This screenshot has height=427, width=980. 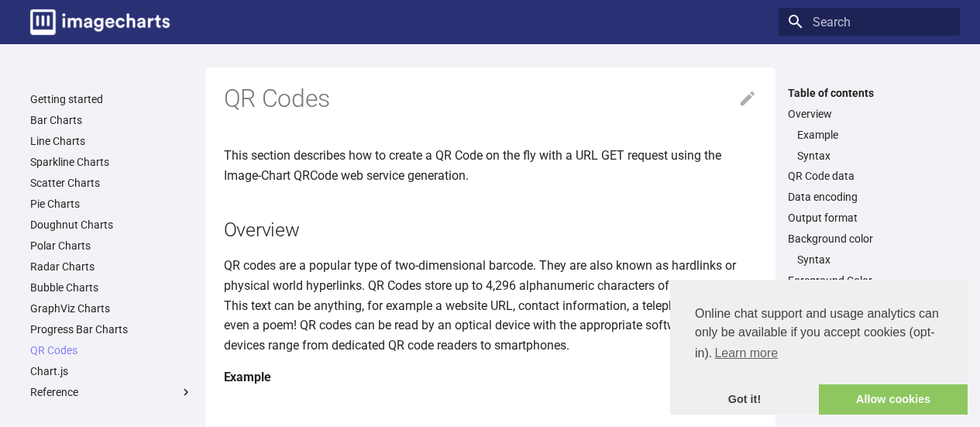 What do you see at coordinates (869, 114) in the screenshot?
I see `a: Overview` at bounding box center [869, 114].